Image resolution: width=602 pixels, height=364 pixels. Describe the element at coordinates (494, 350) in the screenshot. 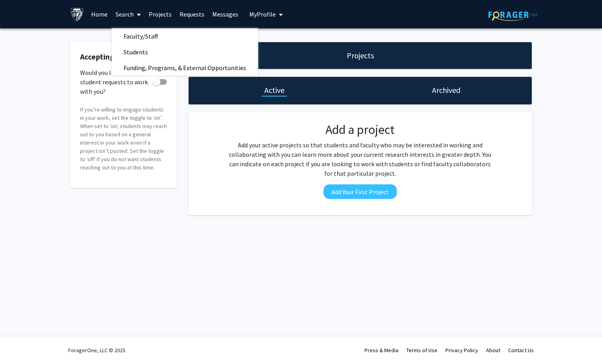

I see `a: About` at that location.